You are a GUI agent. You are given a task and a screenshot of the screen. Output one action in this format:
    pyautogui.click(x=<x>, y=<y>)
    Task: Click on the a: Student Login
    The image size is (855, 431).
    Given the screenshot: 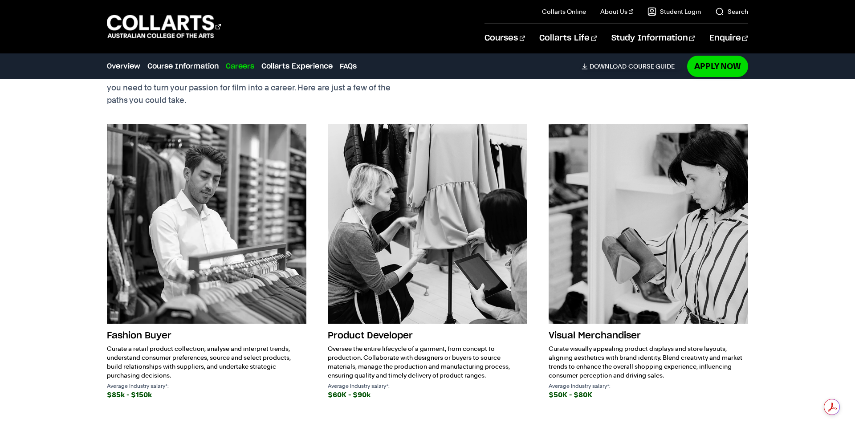 What is the action you would take?
    pyautogui.click(x=674, y=12)
    